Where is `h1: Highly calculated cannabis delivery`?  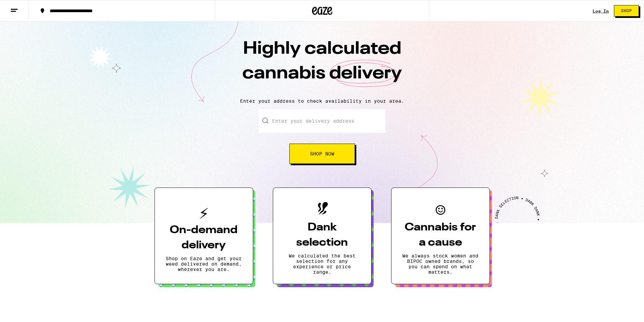 h1: Highly calculated cannabis delivery is located at coordinates (322, 65).